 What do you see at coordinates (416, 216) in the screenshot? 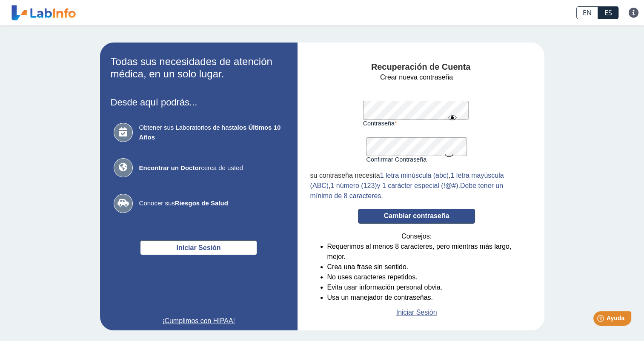
I see `button: Cambiar contraseña` at bounding box center [416, 216].